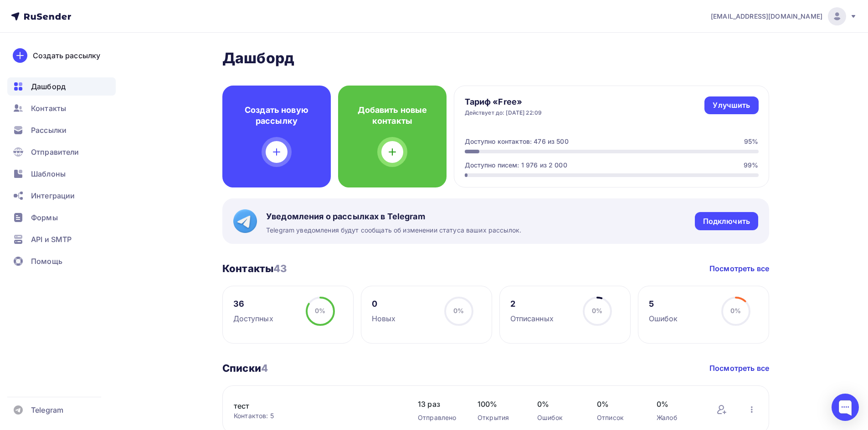 The image size is (868, 430). Describe the element at coordinates (531, 304) in the screenshot. I see `div: 2` at that location.